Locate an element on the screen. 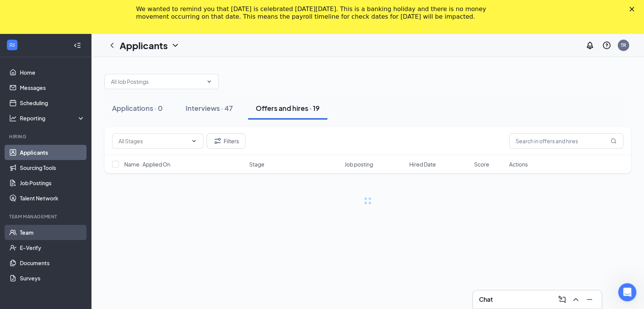 The image size is (644, 309). span: Job posting is located at coordinates (358, 164).